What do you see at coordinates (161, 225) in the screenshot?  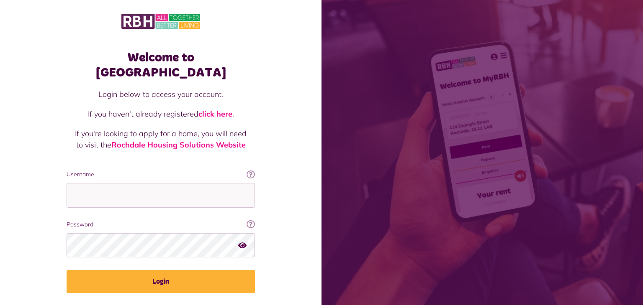 I see `label: Password` at bounding box center [161, 225].